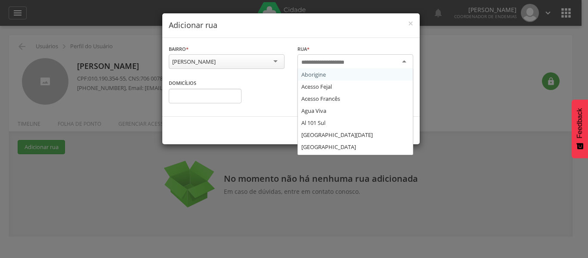  What do you see at coordinates (179, 49) in the screenshot?
I see `label: Bairro` at bounding box center [179, 49].